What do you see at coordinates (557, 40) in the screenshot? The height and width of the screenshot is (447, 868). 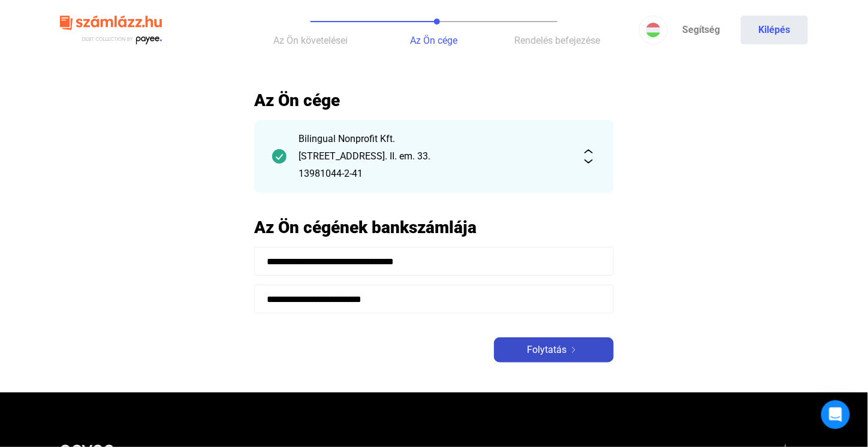 I see `span: Rendelés befejezése` at bounding box center [557, 40].